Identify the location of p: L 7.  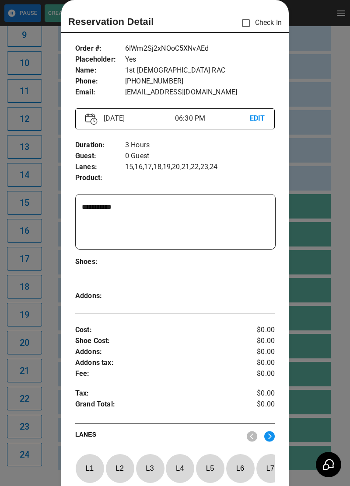
(270, 468).